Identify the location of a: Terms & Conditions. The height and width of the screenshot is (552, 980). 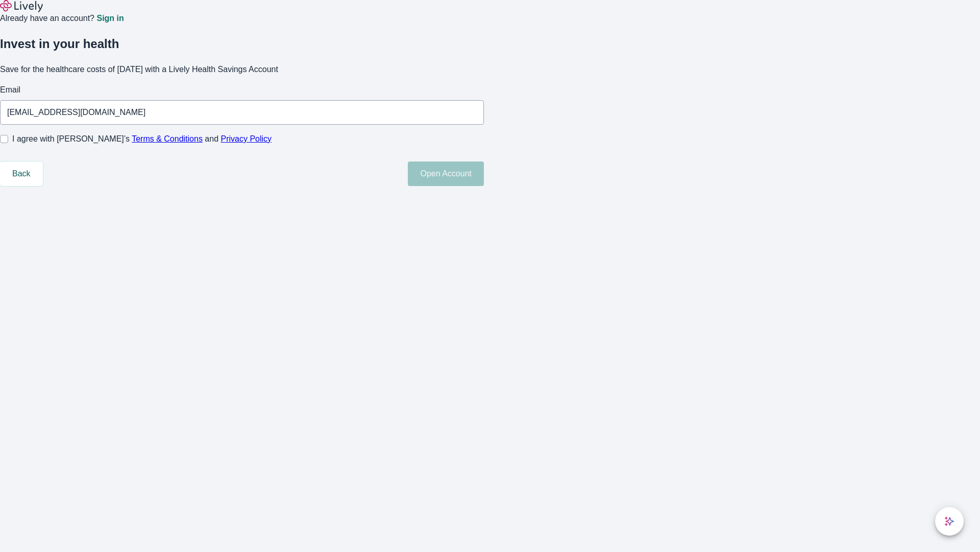
(167, 138).